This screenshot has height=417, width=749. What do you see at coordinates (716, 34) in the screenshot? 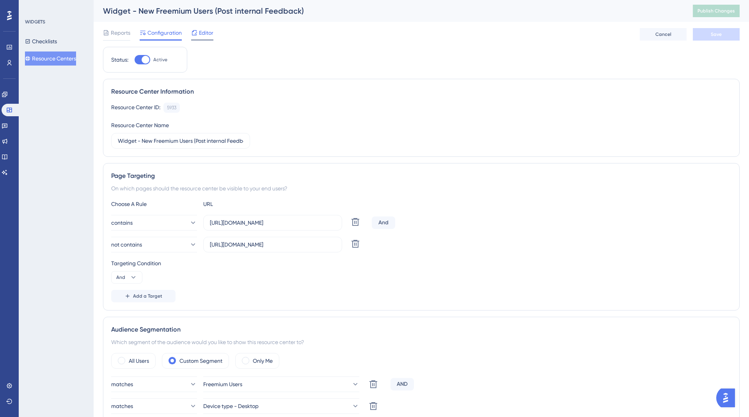
I see `span: Save` at bounding box center [716, 34].